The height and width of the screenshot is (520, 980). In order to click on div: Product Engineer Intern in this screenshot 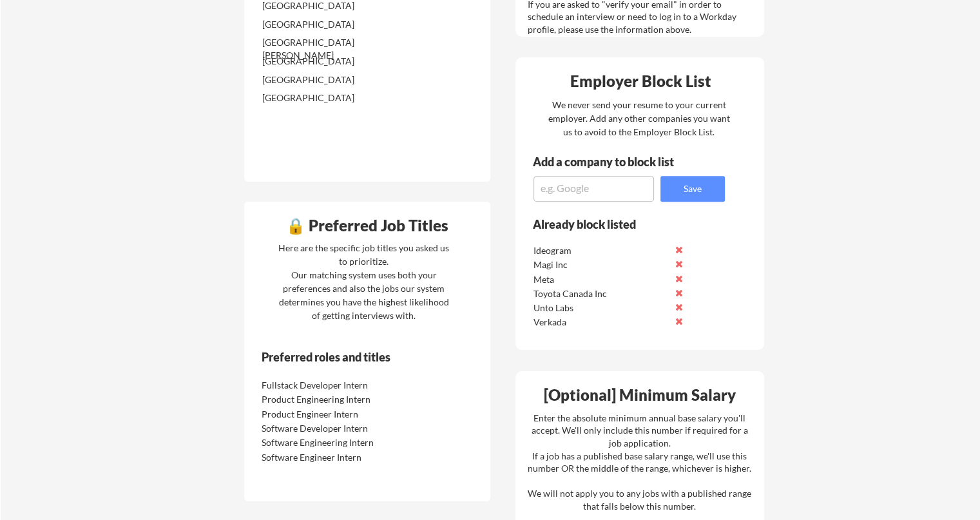, I will do `click(329, 414)`.